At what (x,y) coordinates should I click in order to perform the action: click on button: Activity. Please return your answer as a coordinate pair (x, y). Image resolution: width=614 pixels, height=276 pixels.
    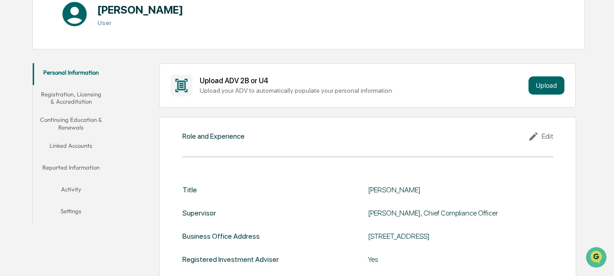
    Looking at the image, I should click on (71, 191).